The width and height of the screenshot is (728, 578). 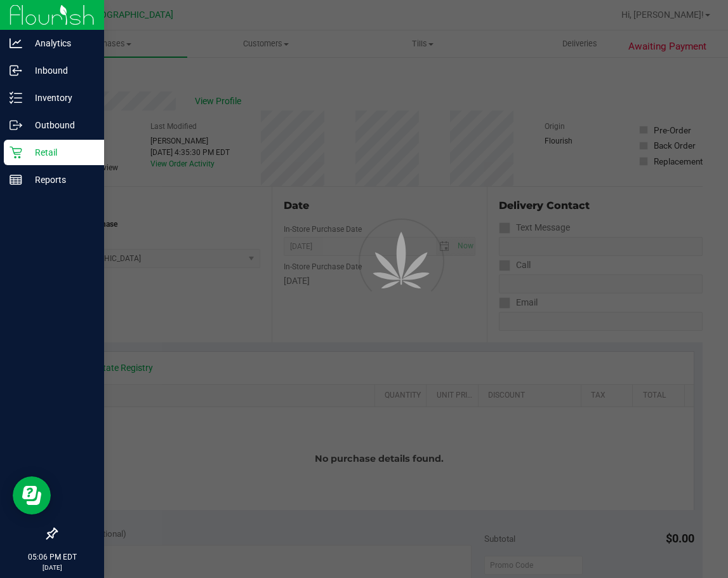 What do you see at coordinates (16, 70) in the screenshot?
I see `inline-svg: Inbound` at bounding box center [16, 70].